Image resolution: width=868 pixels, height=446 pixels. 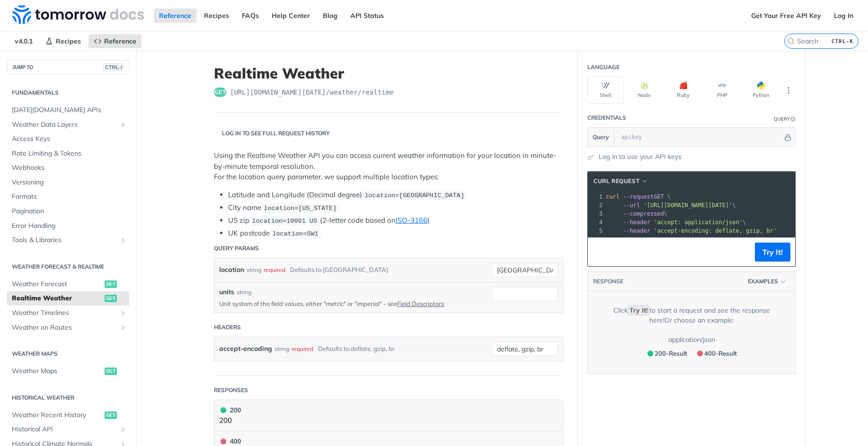 What do you see at coordinates (612, 197) in the screenshot?
I see `span: curl` at bounding box center [612, 197].